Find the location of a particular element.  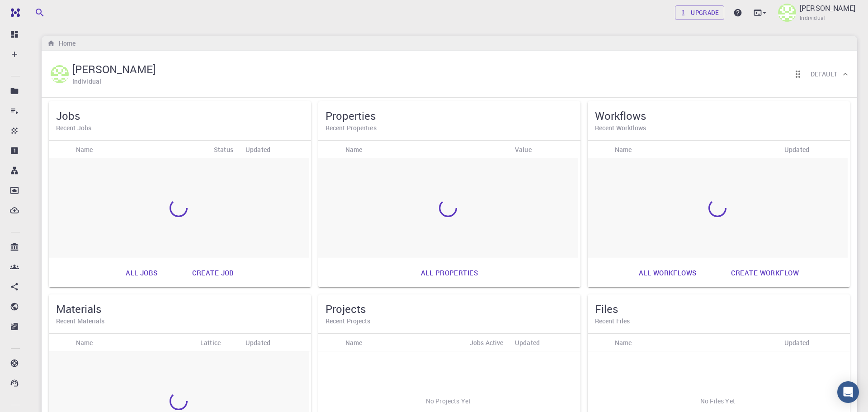

h6: Individual is located at coordinates (87, 81).